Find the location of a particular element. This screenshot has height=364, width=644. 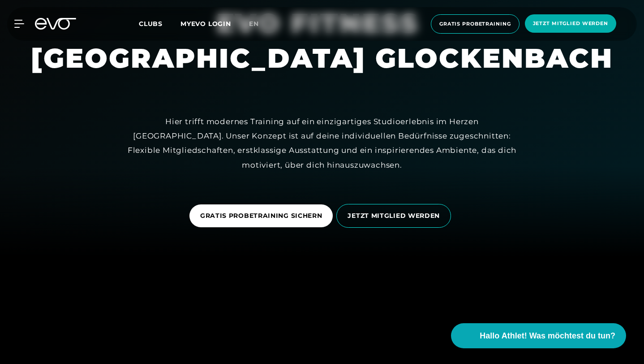

span: Jetzt Mitglied werden is located at coordinates (571, 23).